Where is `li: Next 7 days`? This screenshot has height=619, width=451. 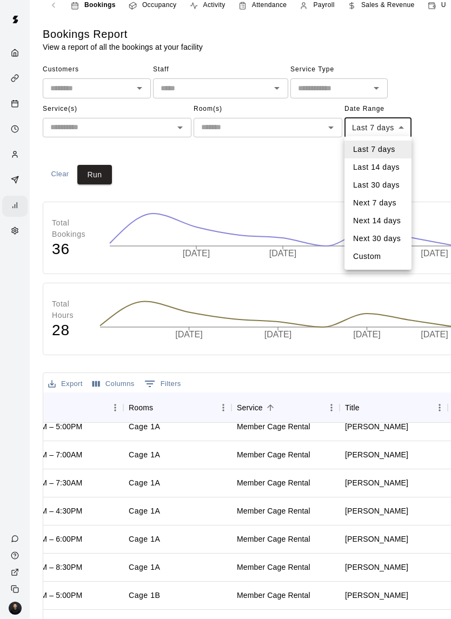 li: Next 7 days is located at coordinates (378, 203).